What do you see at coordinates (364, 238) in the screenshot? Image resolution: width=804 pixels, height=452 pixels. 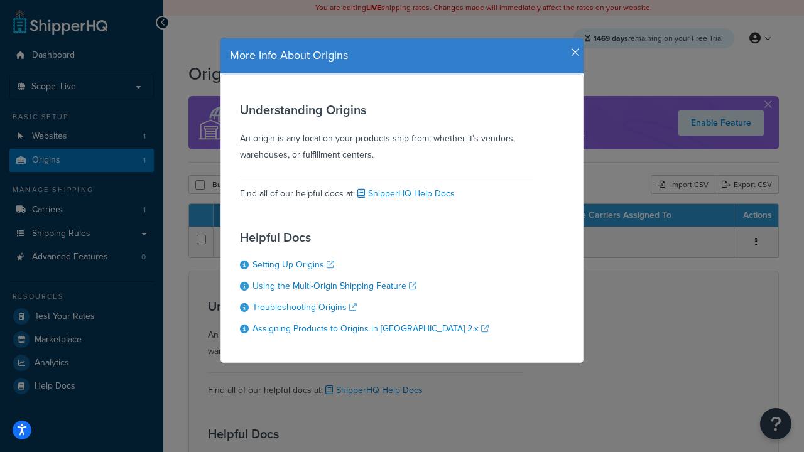 I see `h3: Helpful Docs` at bounding box center [364, 238].